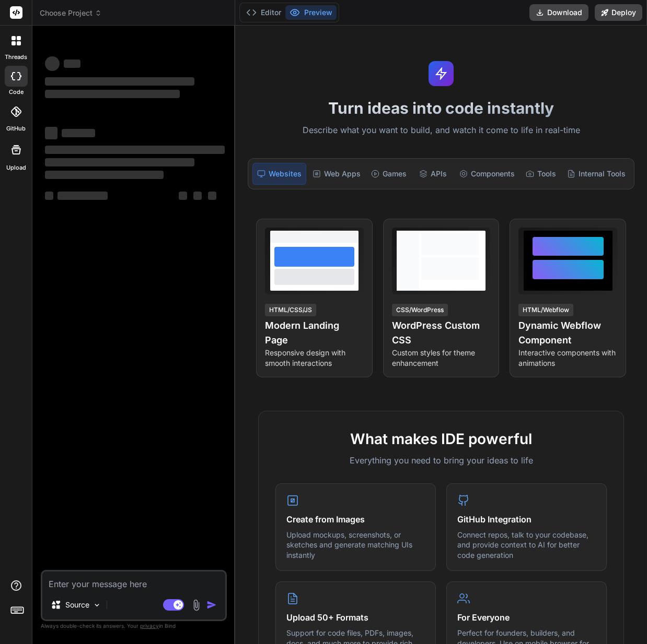  I want to click on h2: What makes IDE powerful, so click(441, 439).